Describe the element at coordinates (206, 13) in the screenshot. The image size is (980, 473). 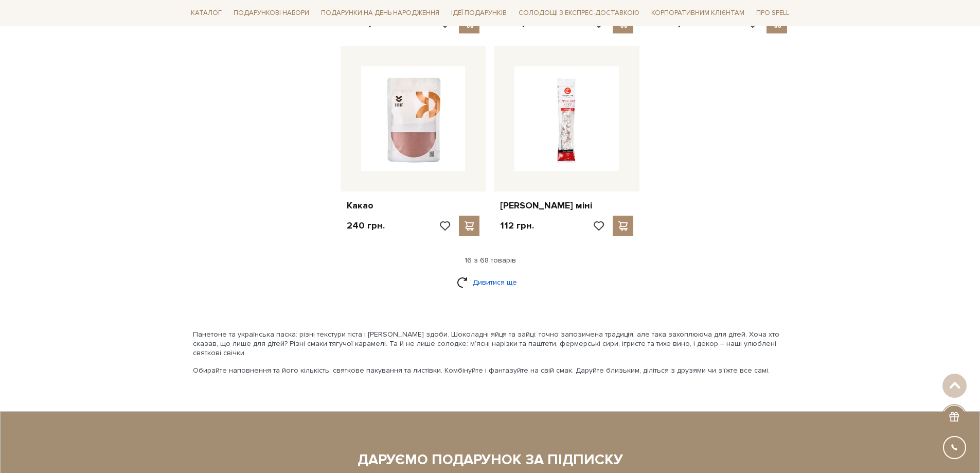
I see `a: Каталог` at that location.